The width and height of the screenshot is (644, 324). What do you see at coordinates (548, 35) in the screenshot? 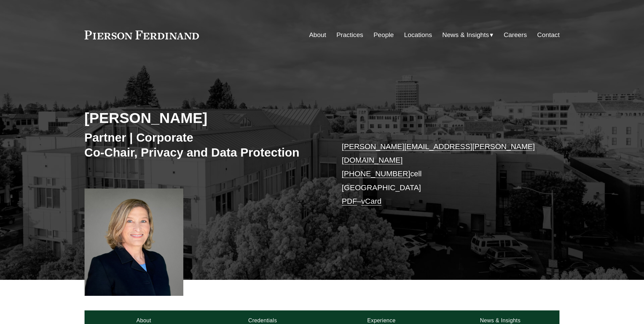
I see `a: Contact` at bounding box center [548, 35].